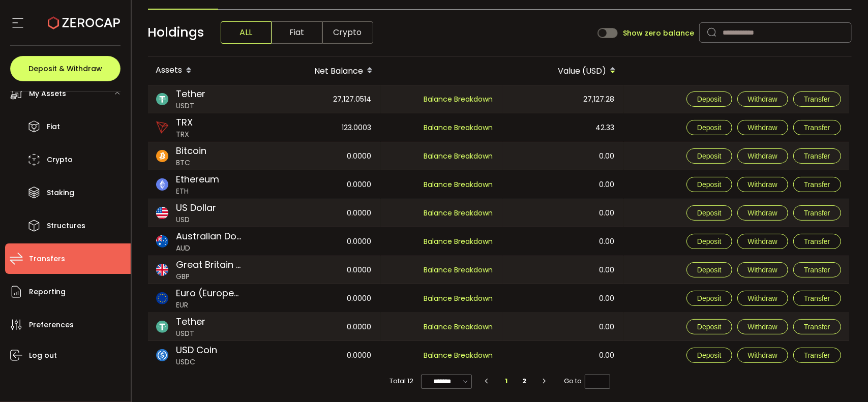 The height and width of the screenshot is (402, 868). I want to click on img: eth_portfolio.svg, so click(162, 185).